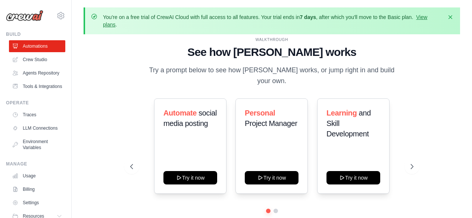 The image size is (472, 218). What do you see at coordinates (190, 118) in the screenshot?
I see `span: social media posting` at bounding box center [190, 118].